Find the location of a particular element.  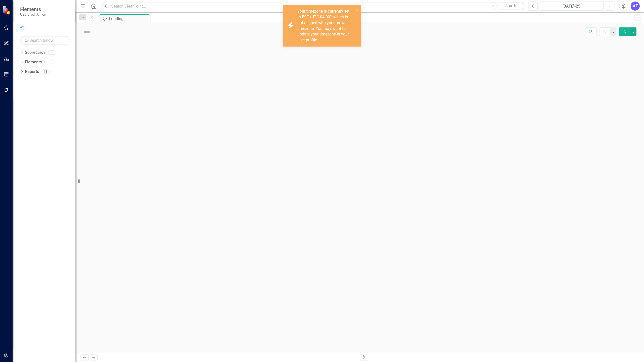

div: Your timezone is currently set to EST (UTC-04:00), which is not aligned with your browser timezon... is located at coordinates (326, 26).